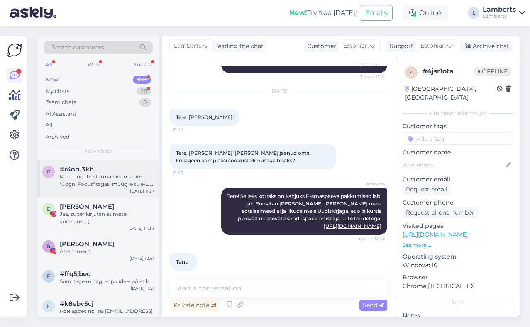 Image resolution: width=530 pixels, height=327 pixels. Describe the element at coordinates (458, 179) in the screenshot. I see `p: Customer email` at that location.